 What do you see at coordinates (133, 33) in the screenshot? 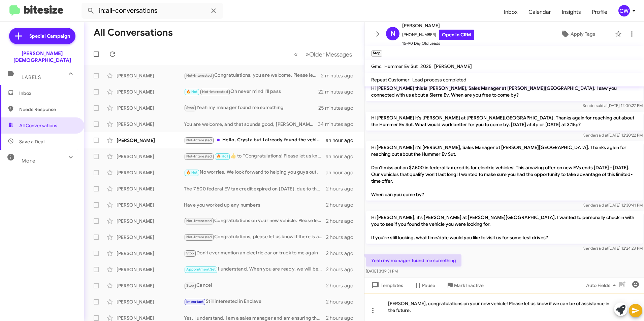
I see `h1: All Conversations` at bounding box center [133, 33].